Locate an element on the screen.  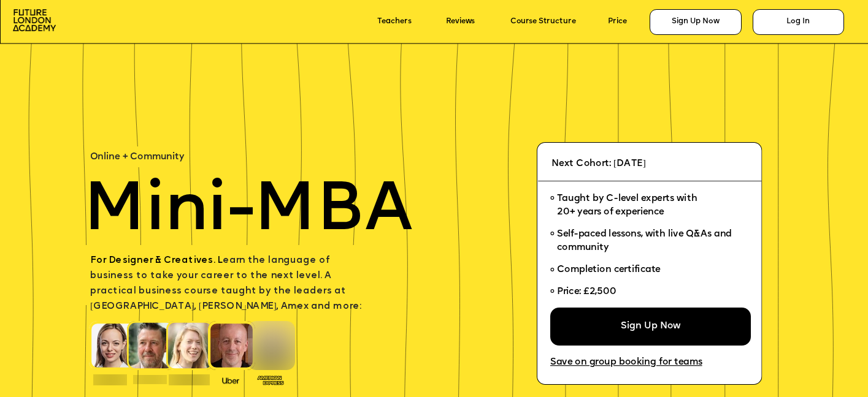
span: Self-paced lessons, with live Q&As and community is located at coordinates (646, 241).